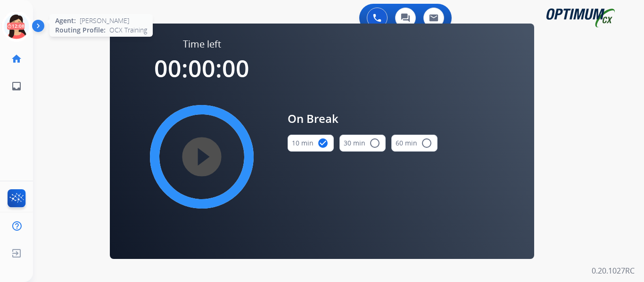 Image resolution: width=644 pixels, height=282 pixels. I want to click on mat-icon: check_circle, so click(322, 143).